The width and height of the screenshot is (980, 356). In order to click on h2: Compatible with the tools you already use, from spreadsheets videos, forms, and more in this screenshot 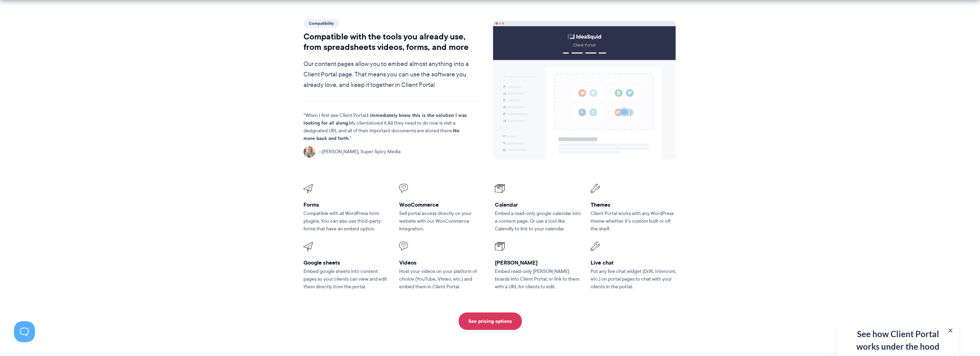, I will do `click(391, 42)`.